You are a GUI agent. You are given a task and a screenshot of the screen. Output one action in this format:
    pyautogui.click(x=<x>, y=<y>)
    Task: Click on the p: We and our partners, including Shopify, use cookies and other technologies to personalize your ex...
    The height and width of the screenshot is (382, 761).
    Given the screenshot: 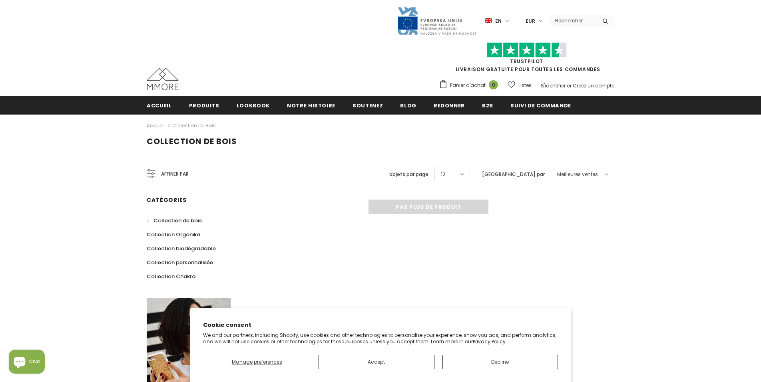 What is the action you would take?
    pyautogui.click(x=380, y=338)
    